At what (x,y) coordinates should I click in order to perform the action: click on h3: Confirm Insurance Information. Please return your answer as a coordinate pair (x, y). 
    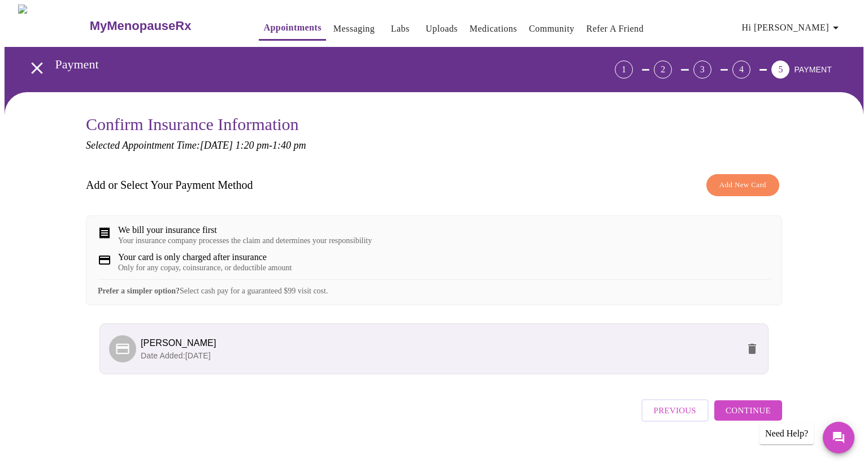
    Looking at the image, I should click on (434, 124).